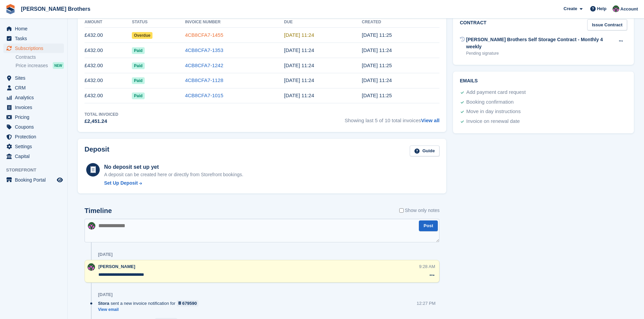 The image size is (644, 319). Describe the element at coordinates (400, 22) in the screenshot. I see `th: Created` at that location.